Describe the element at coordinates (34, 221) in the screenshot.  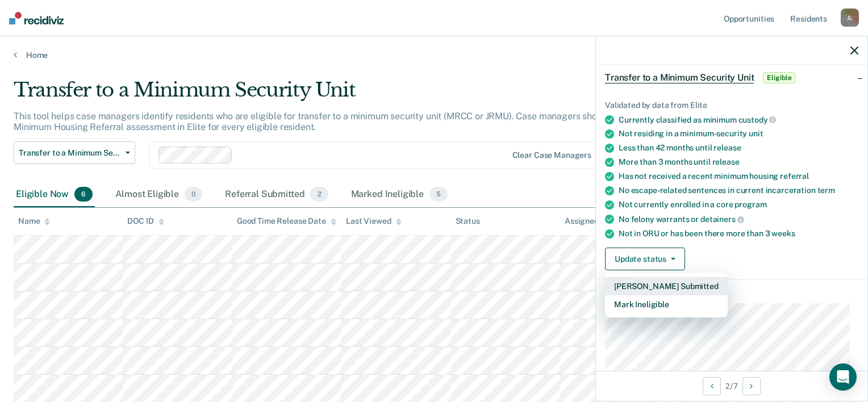
I see `div: Name` at that location.